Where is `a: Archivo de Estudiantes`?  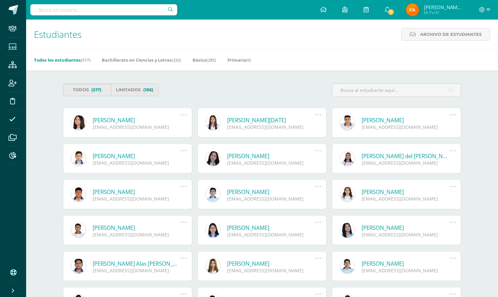
a: Archivo de Estudiantes is located at coordinates (445, 34).